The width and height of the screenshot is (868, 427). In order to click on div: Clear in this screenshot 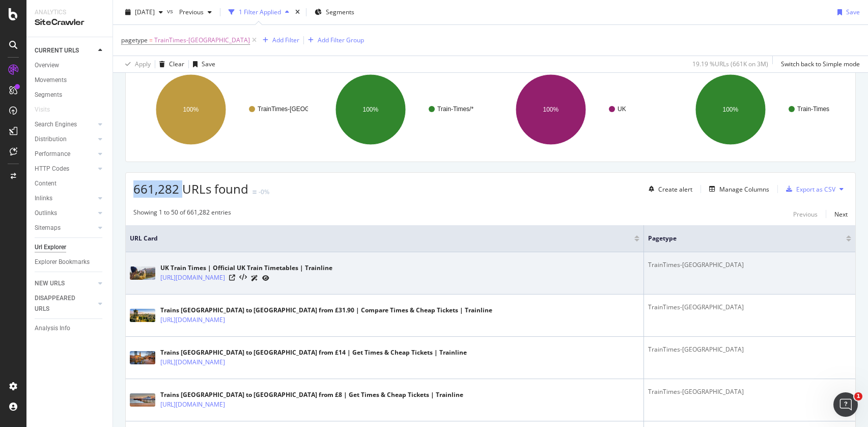, I will do `click(177, 64)`.